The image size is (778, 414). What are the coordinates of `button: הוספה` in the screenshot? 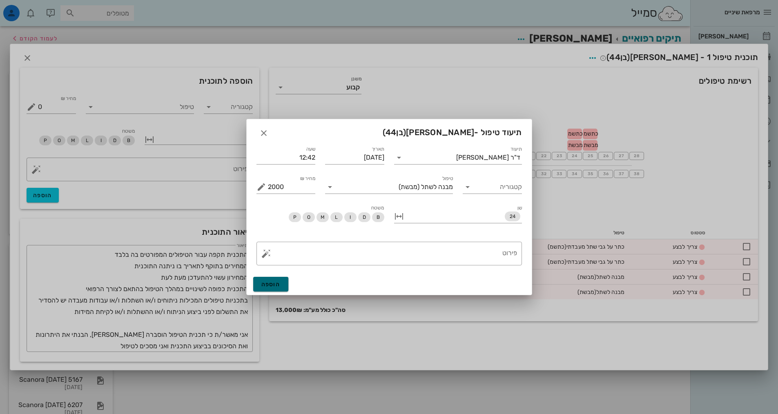 It's located at (271, 284).